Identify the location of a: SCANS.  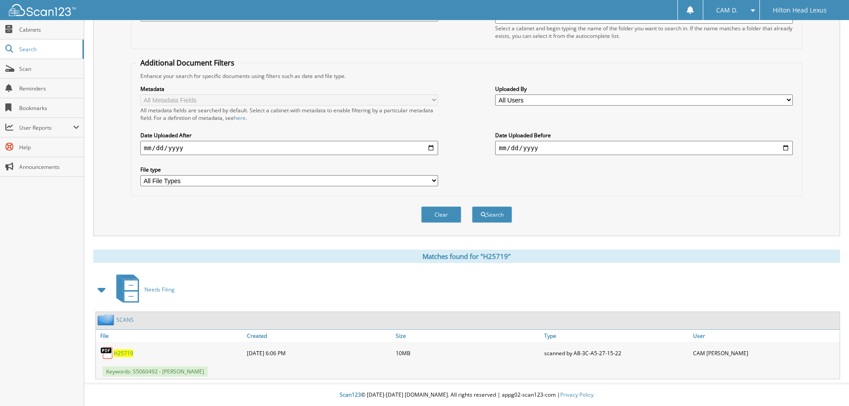
(125, 319).